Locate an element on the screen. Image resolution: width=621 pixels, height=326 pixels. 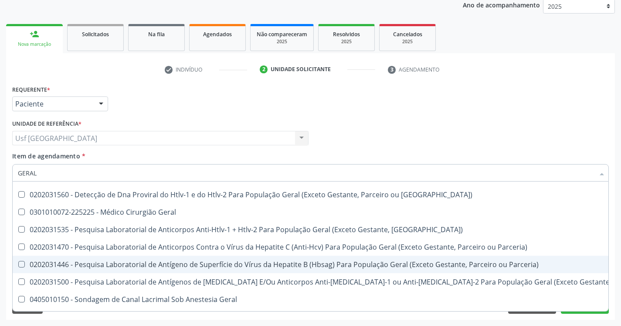
span: Cancelados is located at coordinates (408, 34).